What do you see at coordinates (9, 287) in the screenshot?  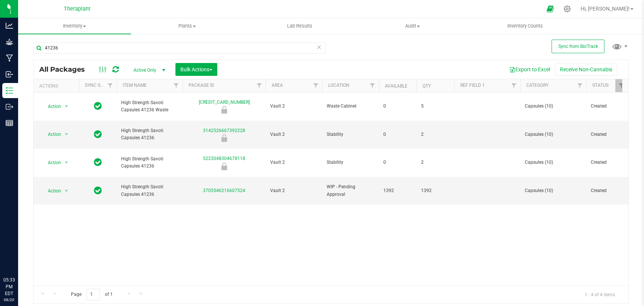 I see `p: 05:33 PM EDT` at bounding box center [9, 287].